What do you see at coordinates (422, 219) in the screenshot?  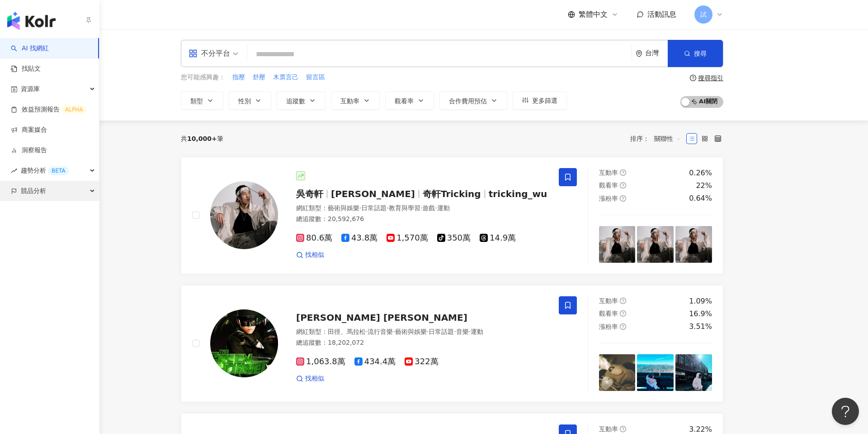 I see `div: 總追蹤數 ： 20,592,676` at bounding box center [422, 219].